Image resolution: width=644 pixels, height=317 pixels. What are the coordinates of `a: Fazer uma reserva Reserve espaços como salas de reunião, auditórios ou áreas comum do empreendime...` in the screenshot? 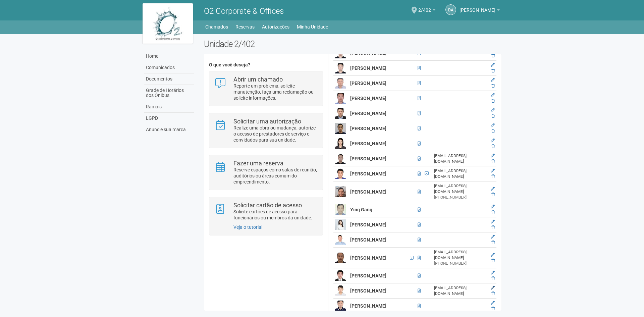 It's located at (266, 172).